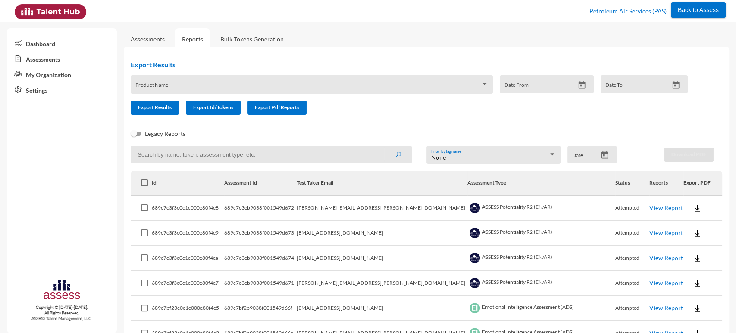 The height and width of the screenshot is (333, 736). I want to click on td: 689c7bf23e0c1c000e80f4e5, so click(188, 308).